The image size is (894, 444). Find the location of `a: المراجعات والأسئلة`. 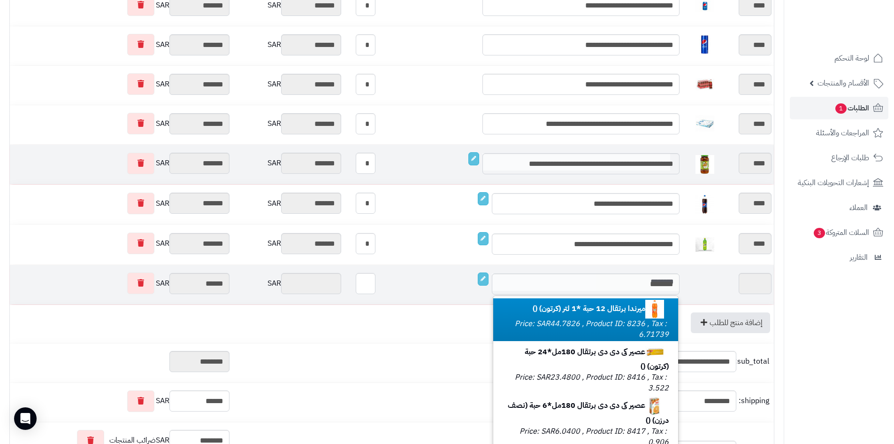

a: المراجعات والأسئلة is located at coordinates (839, 133).